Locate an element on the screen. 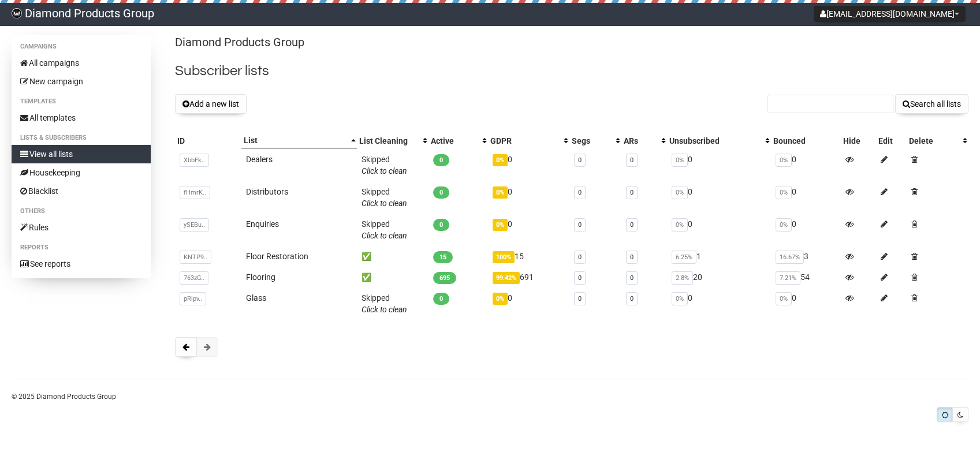 This screenshot has height=463, width=980. th: Bounced: No sort applied, sorting is disabled is located at coordinates (806, 141).